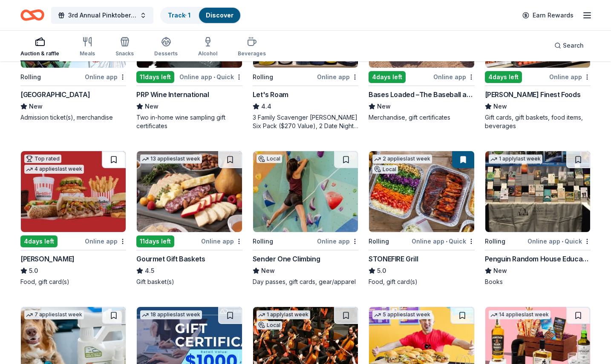 This screenshot has width=611, height=364. Describe the element at coordinates (87, 54) in the screenshot. I see `div: Meals` at that location.